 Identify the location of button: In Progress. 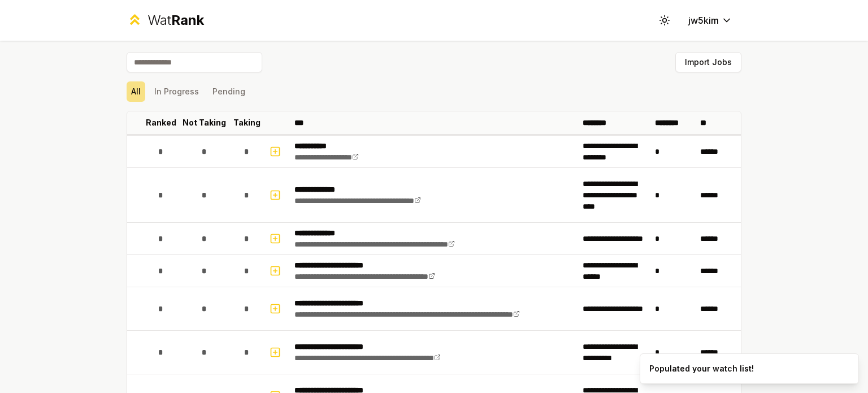
(176, 91).